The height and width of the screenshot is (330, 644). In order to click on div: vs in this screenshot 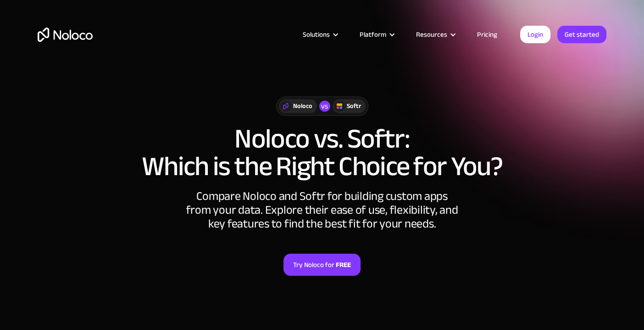, I will do `click(325, 106)`.